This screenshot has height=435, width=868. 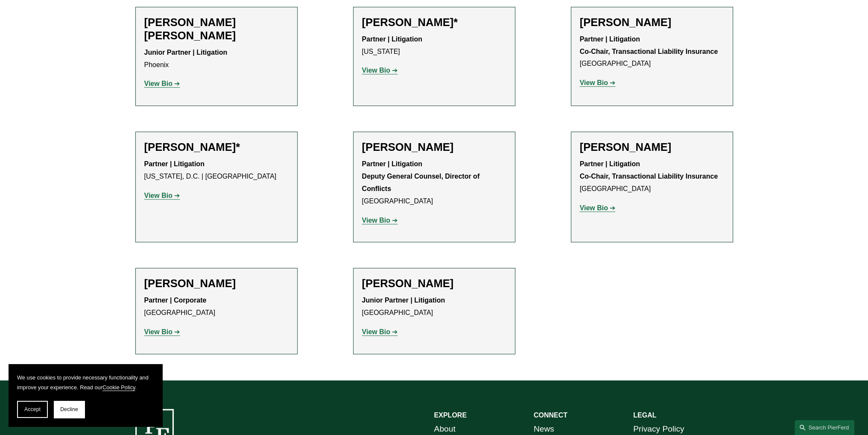 What do you see at coordinates (645, 415) in the screenshot?
I see `strong: LEGAL` at bounding box center [645, 415].